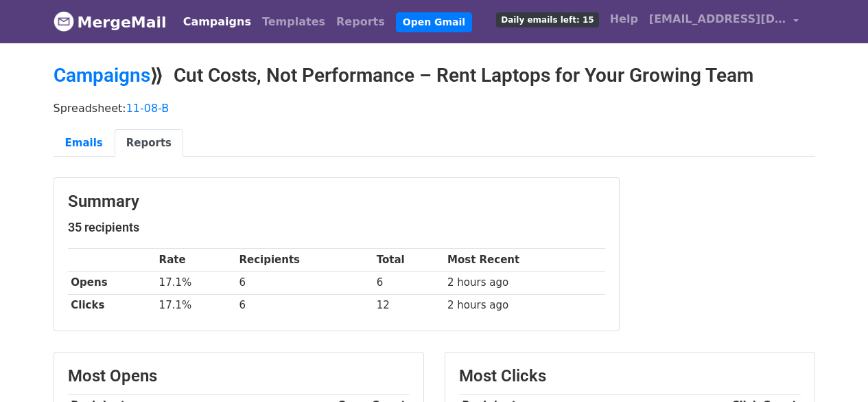 This screenshot has height=402, width=868. What do you see at coordinates (84, 143) in the screenshot?
I see `a: Emails` at bounding box center [84, 143].